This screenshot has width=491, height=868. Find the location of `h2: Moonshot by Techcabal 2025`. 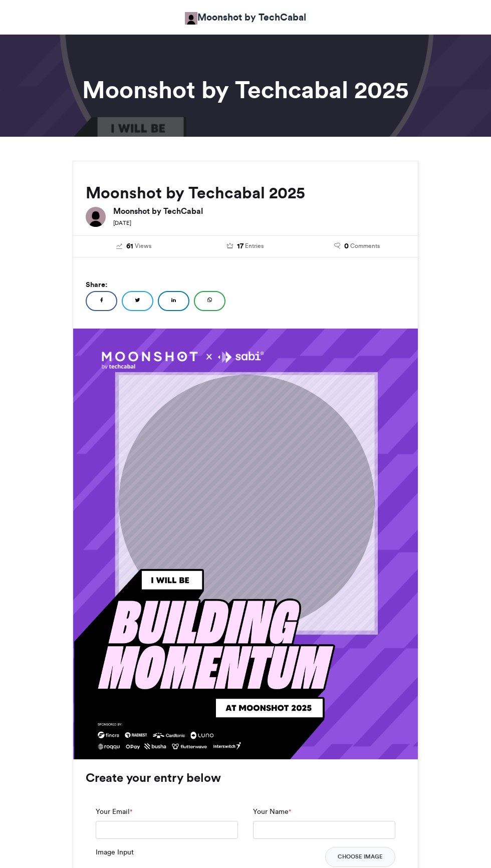

h2: Moonshot by Techcabal 2025 is located at coordinates (245, 193).